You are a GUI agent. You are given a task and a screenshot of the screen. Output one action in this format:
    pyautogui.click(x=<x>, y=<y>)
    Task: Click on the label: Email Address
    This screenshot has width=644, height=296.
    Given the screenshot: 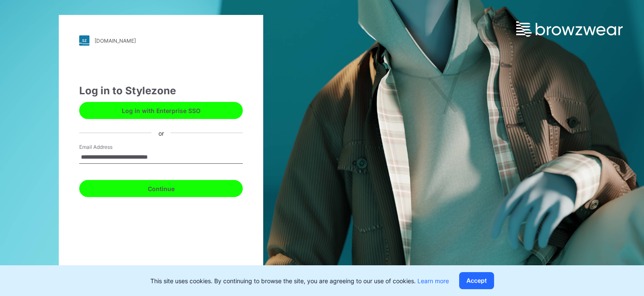 What is the action you would take?
    pyautogui.click(x=109, y=147)
    